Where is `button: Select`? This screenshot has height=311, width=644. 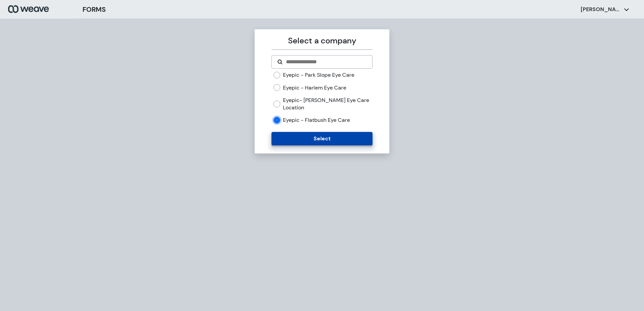
button: Select is located at coordinates (321, 139).